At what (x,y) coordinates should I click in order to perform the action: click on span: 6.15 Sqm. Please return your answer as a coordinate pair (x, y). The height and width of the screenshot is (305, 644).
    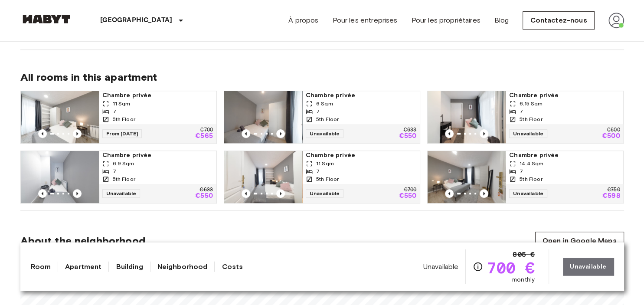
    Looking at the image, I should click on (531, 104).